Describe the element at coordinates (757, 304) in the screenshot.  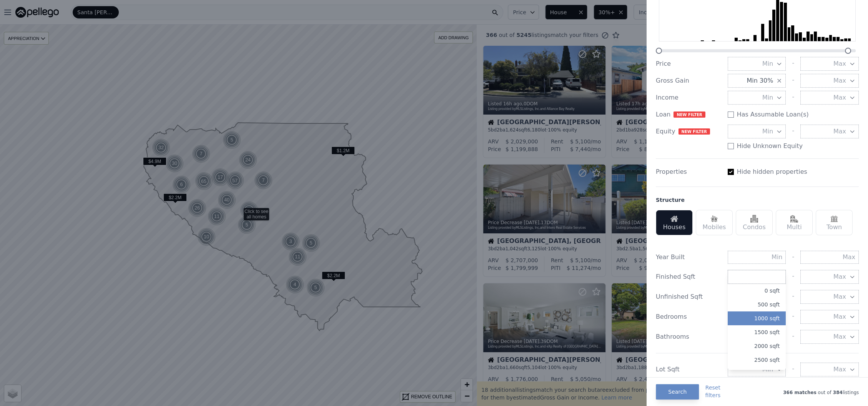
I see `button: 500 sqft` at that location.